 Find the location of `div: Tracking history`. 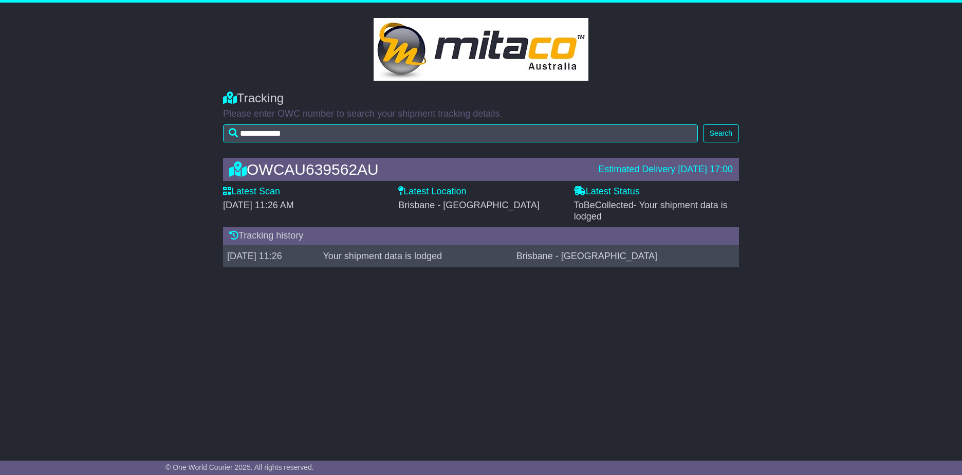

div: Tracking history is located at coordinates (481, 236).